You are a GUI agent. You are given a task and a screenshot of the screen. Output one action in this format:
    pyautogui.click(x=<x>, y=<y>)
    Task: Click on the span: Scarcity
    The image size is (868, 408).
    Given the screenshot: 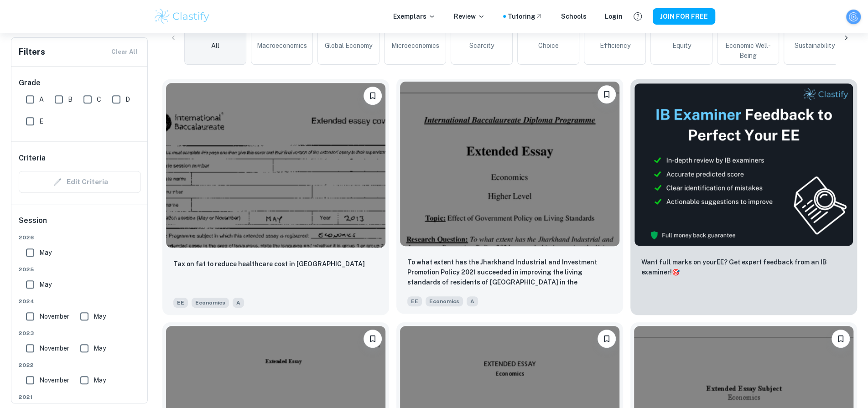 What is the action you would take?
    pyautogui.click(x=482, y=46)
    